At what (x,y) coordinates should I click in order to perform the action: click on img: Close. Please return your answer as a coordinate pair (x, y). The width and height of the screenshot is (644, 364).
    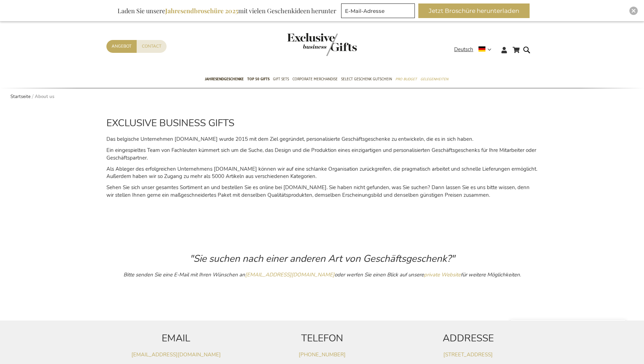
    Looking at the image, I should click on (633, 11).